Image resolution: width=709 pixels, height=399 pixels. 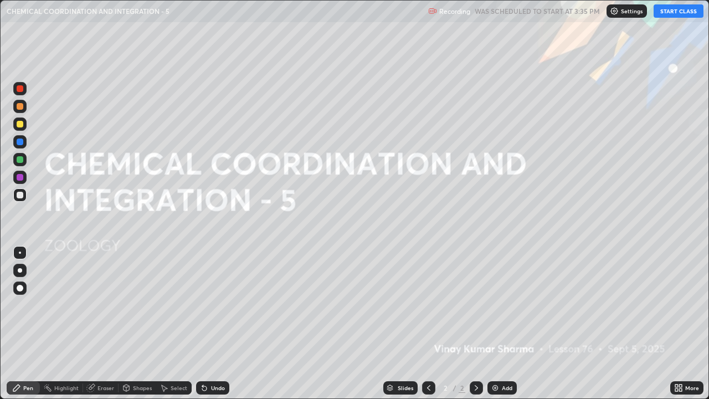 I want to click on div: Pen, so click(x=28, y=388).